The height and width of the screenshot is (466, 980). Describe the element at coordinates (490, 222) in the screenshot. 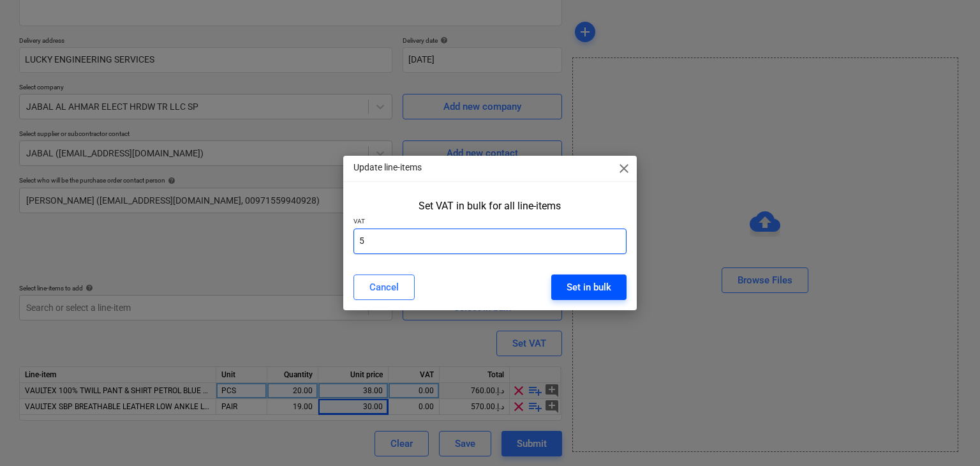

I see `p: VAT` at that location.